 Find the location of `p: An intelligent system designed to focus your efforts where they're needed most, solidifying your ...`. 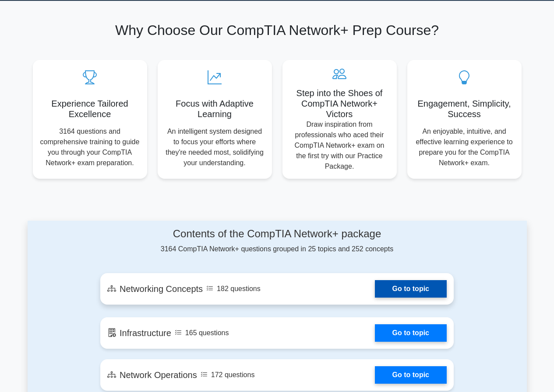

p: An intelligent system designed to focus your efforts where they're needed most, solidifying your ... is located at coordinates (214, 148).